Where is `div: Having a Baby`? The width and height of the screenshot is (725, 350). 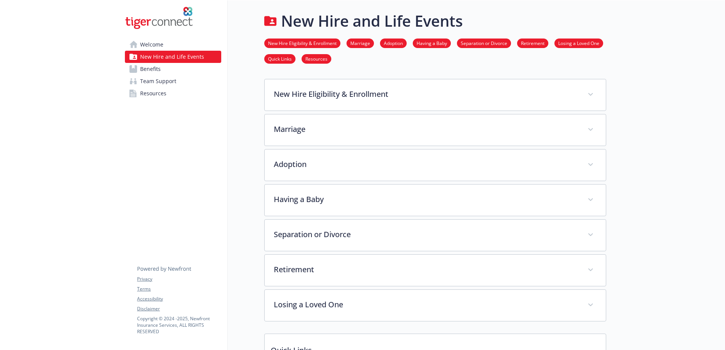
div: Having a Baby is located at coordinates (435, 200).